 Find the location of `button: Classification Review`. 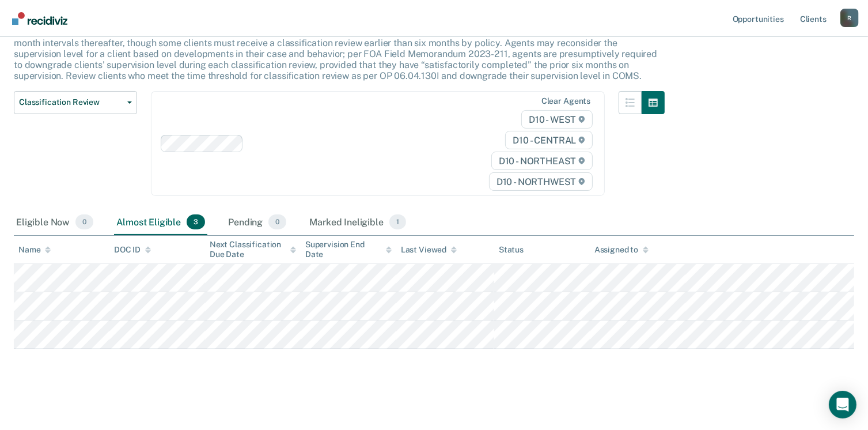

button: Classification Review is located at coordinates (76, 103).